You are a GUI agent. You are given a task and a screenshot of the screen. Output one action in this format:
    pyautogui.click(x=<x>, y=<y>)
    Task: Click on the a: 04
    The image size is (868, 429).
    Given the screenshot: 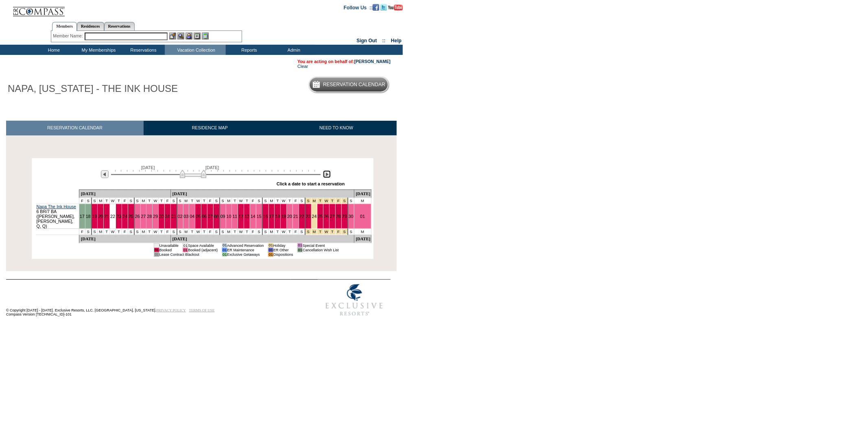 What is the action you would take?
    pyautogui.click(x=192, y=216)
    